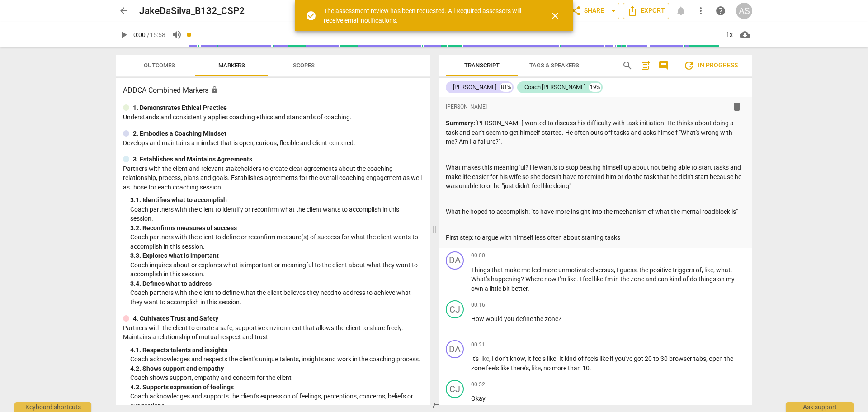 Image resolution: width=868 pixels, height=412 pixels. I want to click on button: Play, so click(124, 35).